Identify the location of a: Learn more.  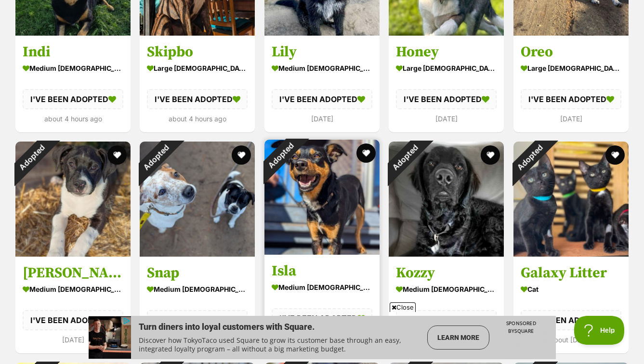
(370, 21).